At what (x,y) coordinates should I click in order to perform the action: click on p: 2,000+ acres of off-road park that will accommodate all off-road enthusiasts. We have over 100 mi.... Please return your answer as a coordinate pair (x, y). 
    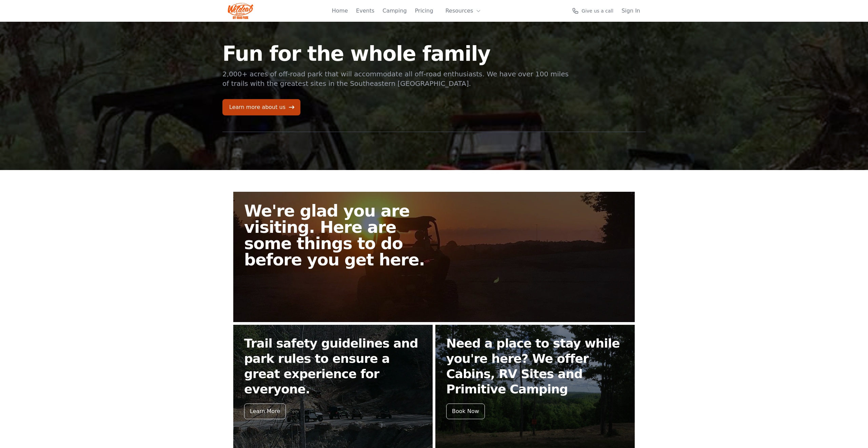
    Looking at the image, I should click on (396, 79).